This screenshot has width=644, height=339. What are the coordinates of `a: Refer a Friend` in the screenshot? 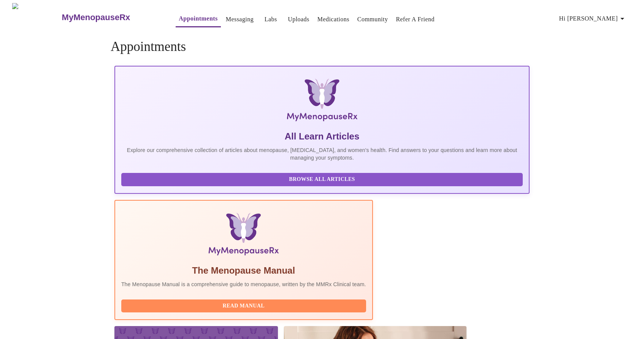 It's located at (415, 19).